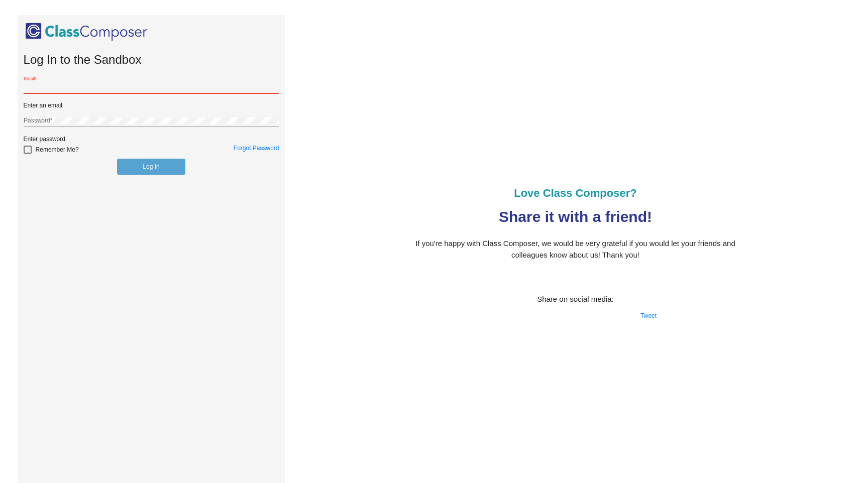 The width and height of the screenshot is (868, 483). Describe the element at coordinates (256, 148) in the screenshot. I see `a: Forgot Password` at that location.